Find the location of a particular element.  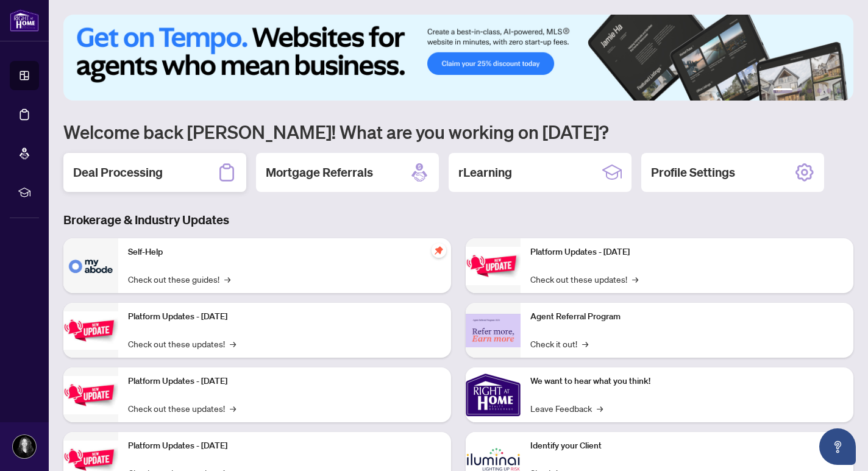

h2: rLearning is located at coordinates (485, 172).